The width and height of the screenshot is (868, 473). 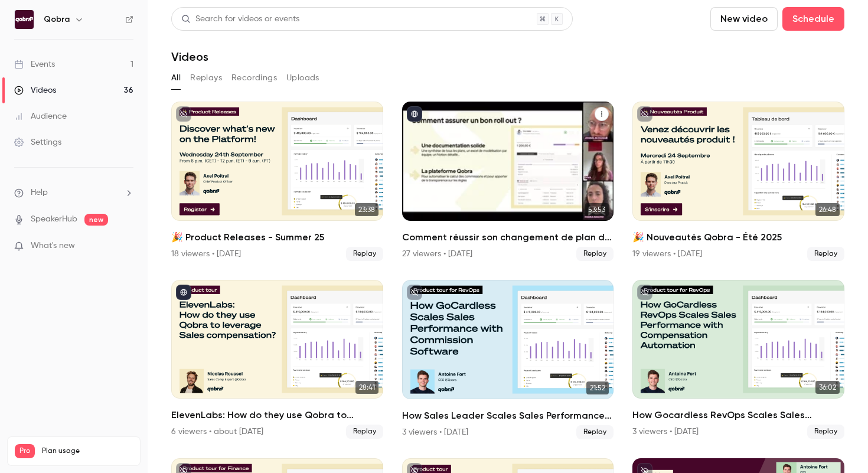 I want to click on h2: How Gocardless RevOps Scales Sales Performance with Compensation Automation, so click(x=738, y=416).